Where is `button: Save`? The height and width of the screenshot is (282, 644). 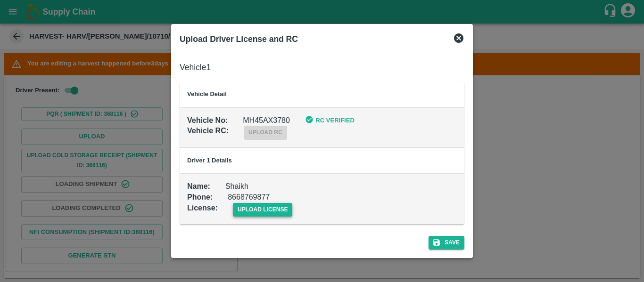
button: Save is located at coordinates (446, 242).